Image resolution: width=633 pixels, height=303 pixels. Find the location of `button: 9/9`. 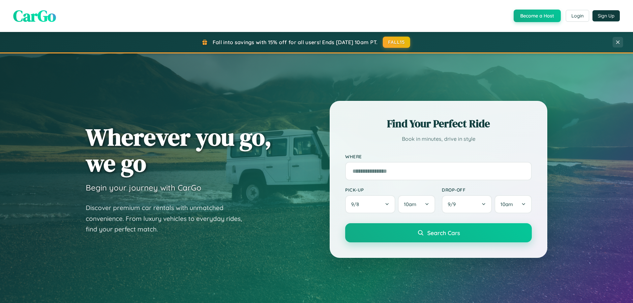

button: 9/9 is located at coordinates (467, 204).